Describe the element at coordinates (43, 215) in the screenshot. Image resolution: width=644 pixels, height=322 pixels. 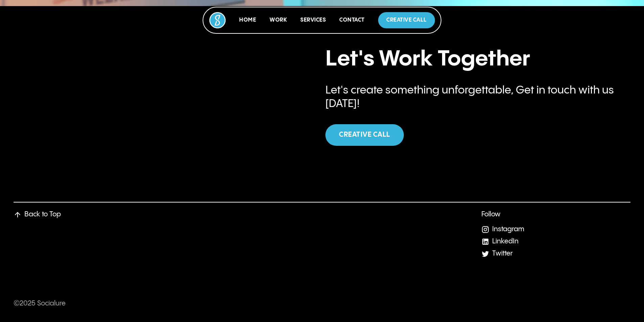
I see `a: Back to Top` at that location.